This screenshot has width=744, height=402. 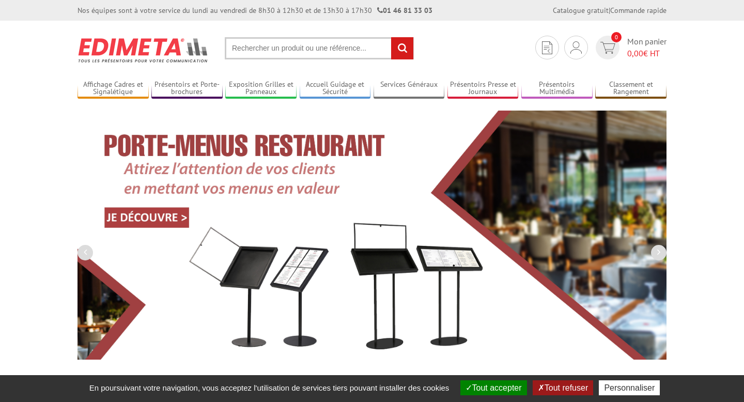 I want to click on span: Mon panier, so click(x=647, y=48).